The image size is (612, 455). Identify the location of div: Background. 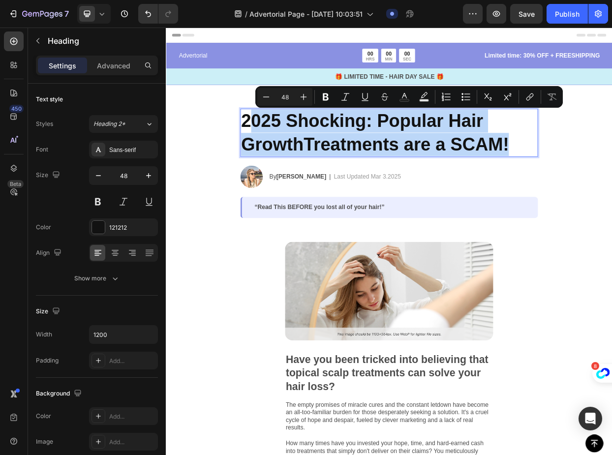
(60, 394).